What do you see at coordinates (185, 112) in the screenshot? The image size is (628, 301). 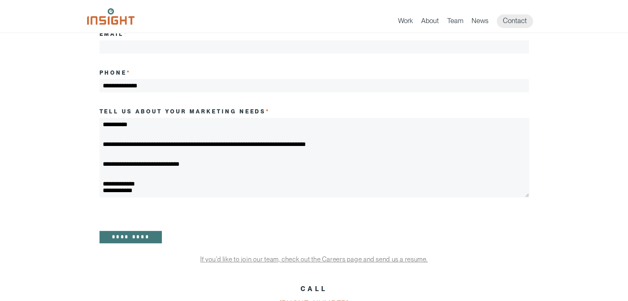 I see `label: Tell us about your marketing needs` at bounding box center [185, 112].